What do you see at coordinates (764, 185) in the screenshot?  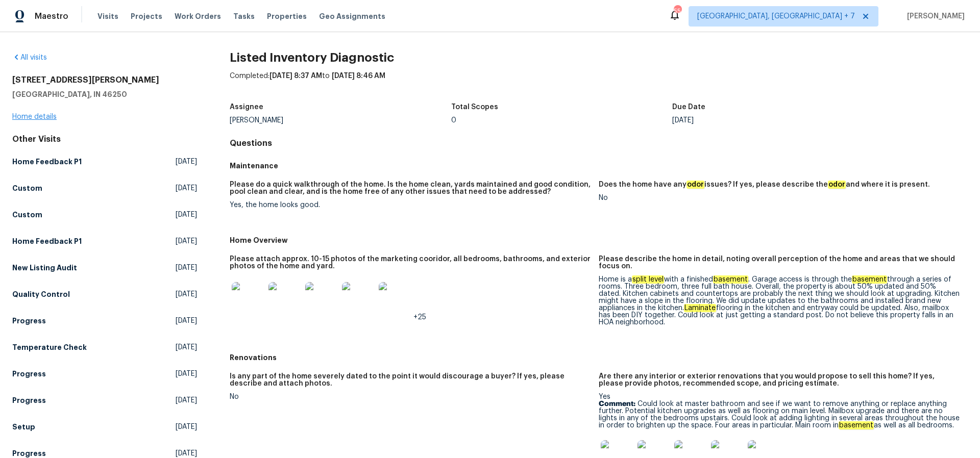 I see `h5: Does the home have any issues? If yes, please describe the and where it is present.` at bounding box center [764, 185].